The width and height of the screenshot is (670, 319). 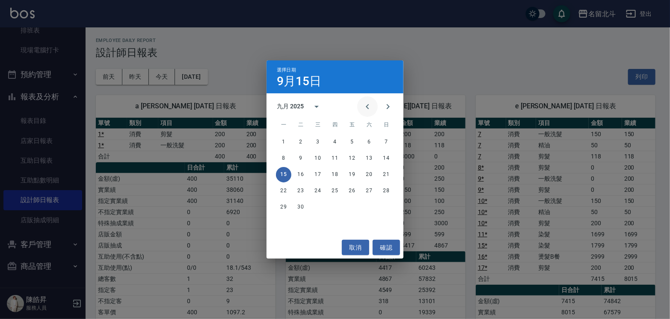 I want to click on button: 20, so click(x=369, y=174).